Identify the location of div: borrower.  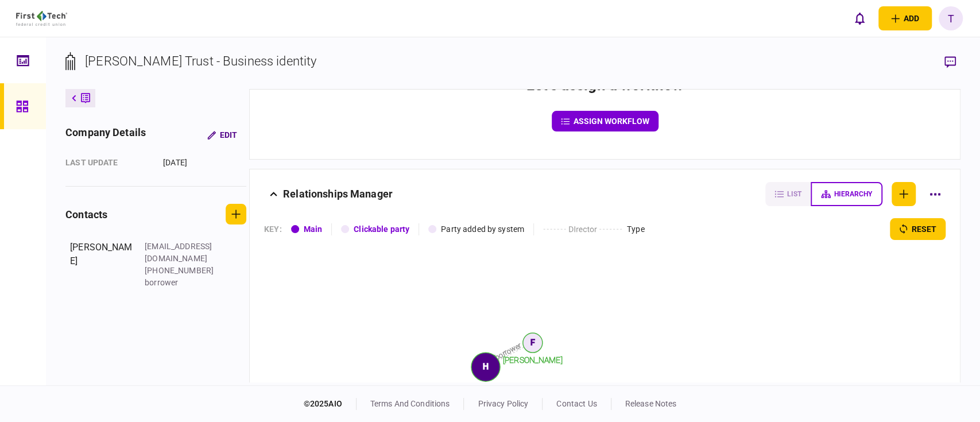
(182, 282).